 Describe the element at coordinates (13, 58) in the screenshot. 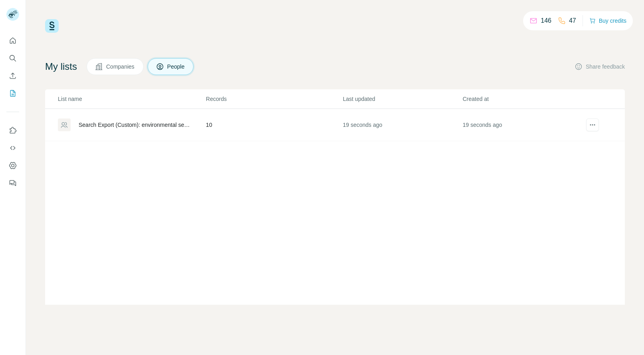

I see `button: Search` at that location.